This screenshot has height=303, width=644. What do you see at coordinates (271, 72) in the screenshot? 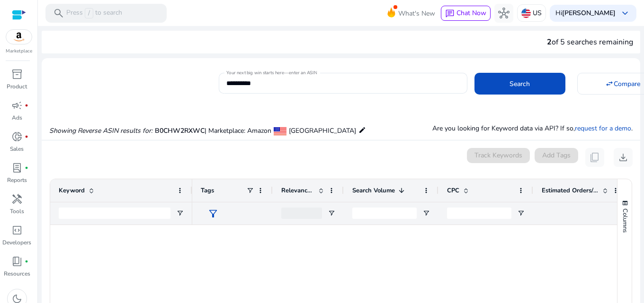
I see `mat-label: Your next big win starts here—enter an ASIN` at bounding box center [271, 72].